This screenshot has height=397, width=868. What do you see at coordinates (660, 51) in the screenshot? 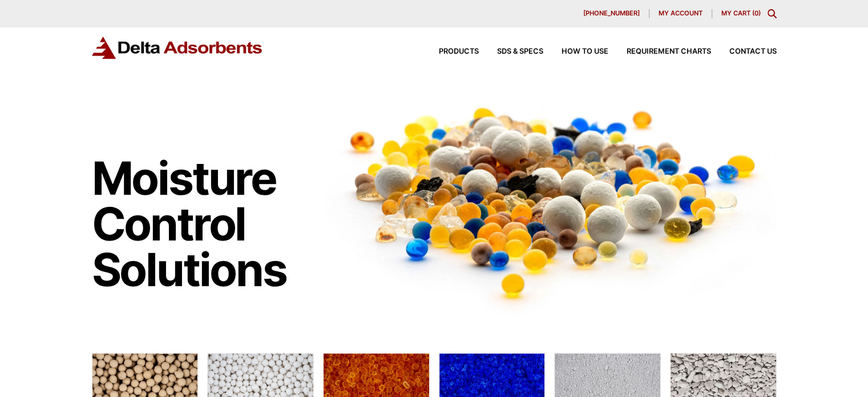
I see `a: Requirement Charts` at bounding box center [660, 51].